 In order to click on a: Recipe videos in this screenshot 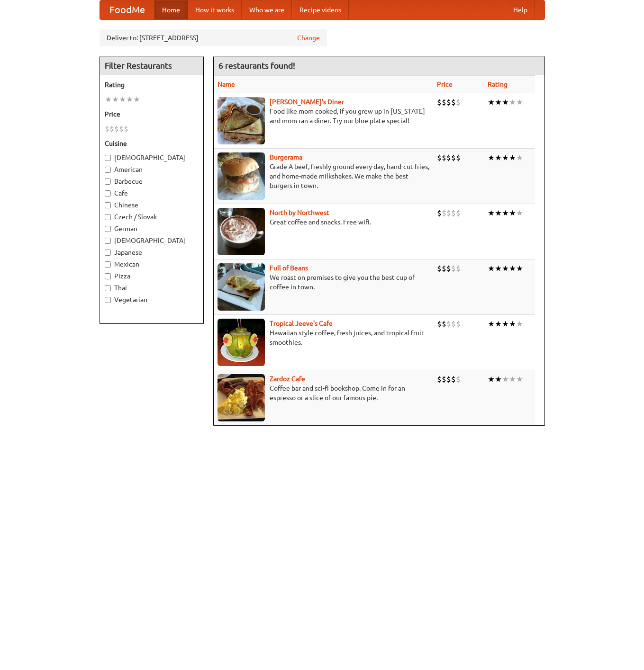, I will do `click(320, 10)`.